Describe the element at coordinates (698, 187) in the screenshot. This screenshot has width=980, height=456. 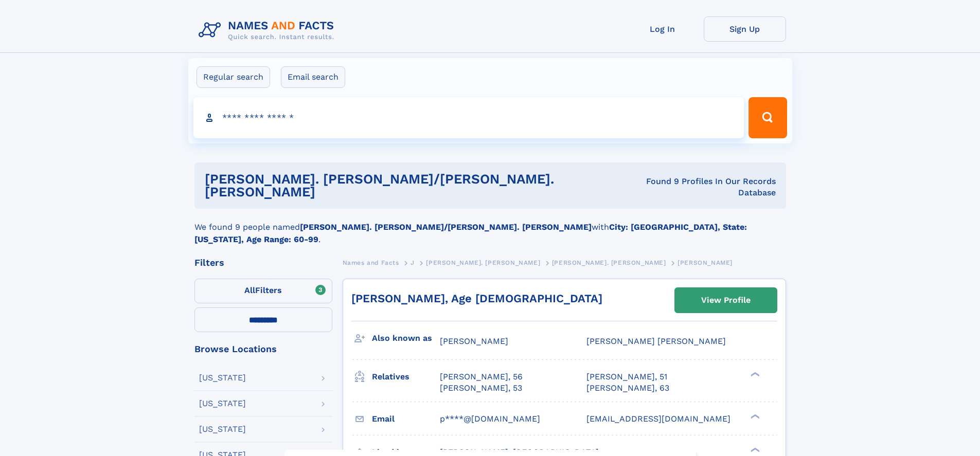
I see `div: Found 9 Profiles In Our Records Database` at that location.